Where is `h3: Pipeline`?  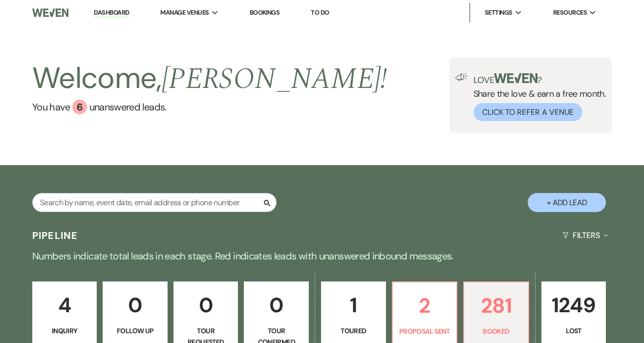 h3: Pipeline is located at coordinates (55, 235).